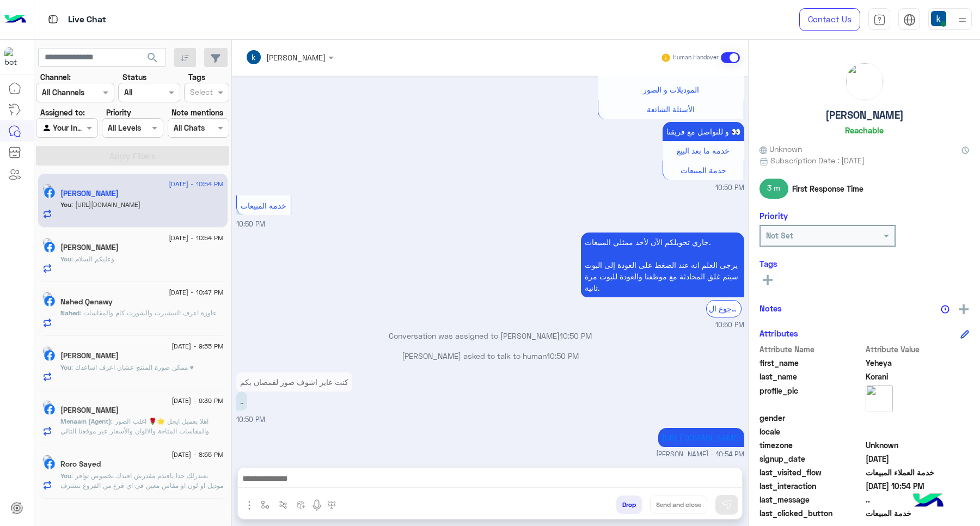 The width and height of the screenshot is (980, 526). What do you see at coordinates (939, 18) in the screenshot?
I see `img: userImage` at bounding box center [939, 18].